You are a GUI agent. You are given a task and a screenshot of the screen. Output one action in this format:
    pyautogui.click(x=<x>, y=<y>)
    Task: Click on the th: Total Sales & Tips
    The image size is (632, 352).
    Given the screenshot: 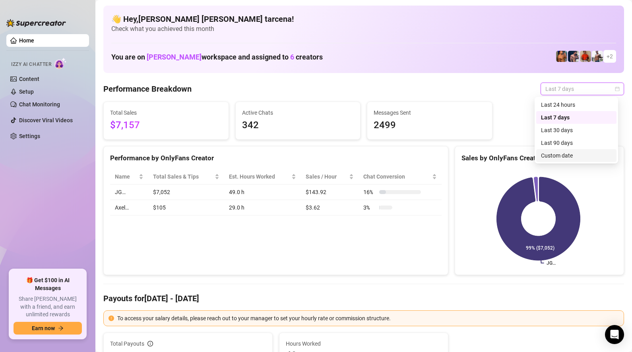 What is the action you would take?
    pyautogui.click(x=186, y=177)
    